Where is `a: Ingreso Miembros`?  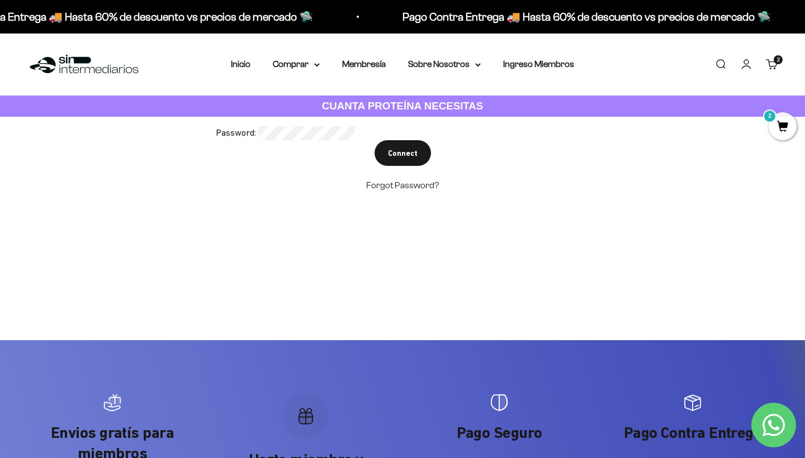 a: Ingreso Miembros is located at coordinates (538, 64).